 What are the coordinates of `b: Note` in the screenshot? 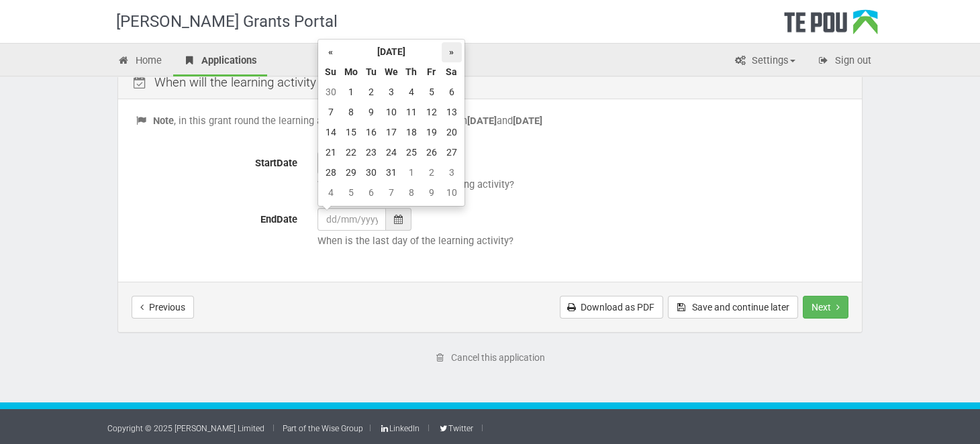 It's located at (163, 121).